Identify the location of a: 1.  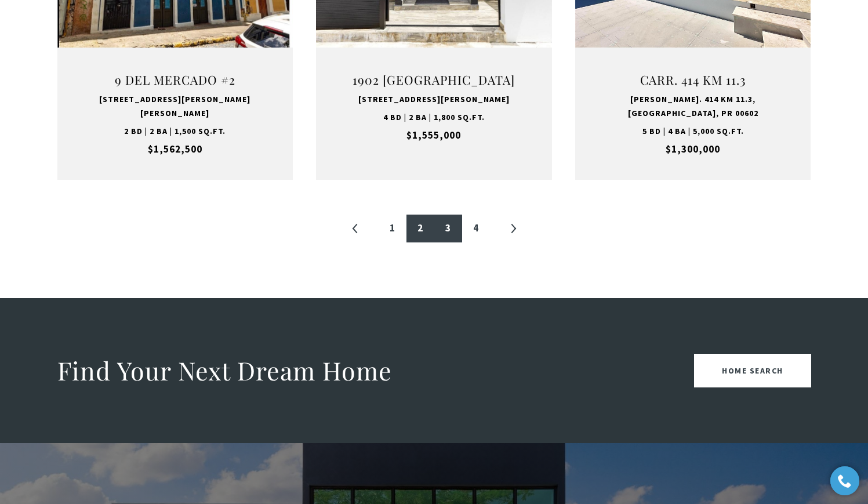
(393, 229).